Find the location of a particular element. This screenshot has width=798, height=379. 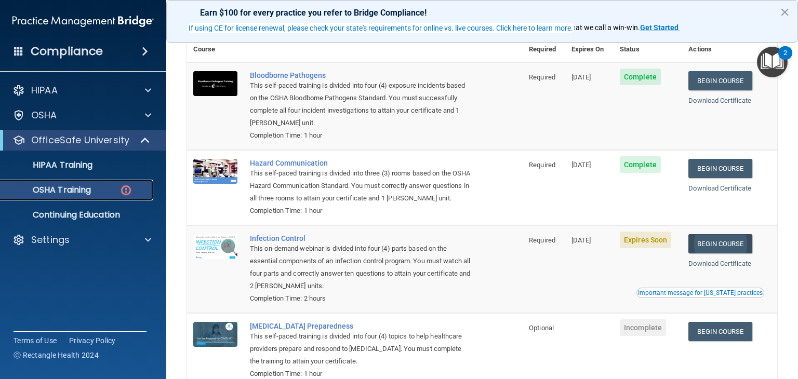

a: OfficeSafe University is located at coordinates (82, 140).